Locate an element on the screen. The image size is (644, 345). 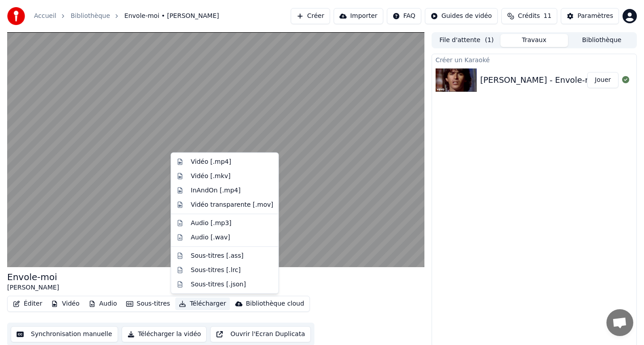
div: Audio [.mp3] is located at coordinates (211, 223).